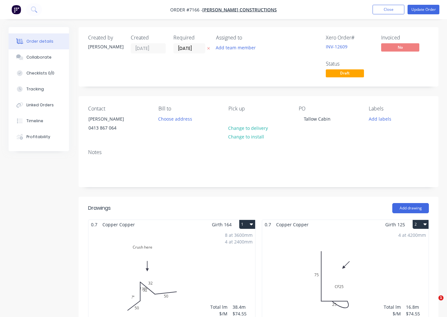 The height and width of the screenshot is (317, 447). Describe the element at coordinates (118, 109) in the screenshot. I see `div: Contact` at that location.